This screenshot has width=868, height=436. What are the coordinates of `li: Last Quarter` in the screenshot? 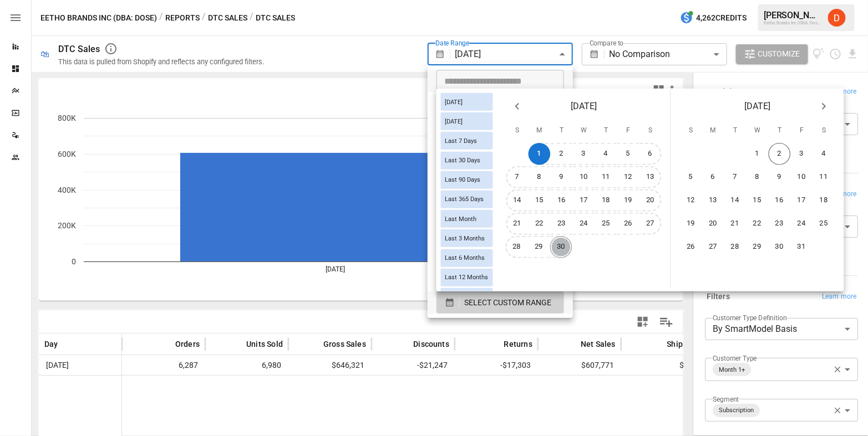 It's located at (501, 281).